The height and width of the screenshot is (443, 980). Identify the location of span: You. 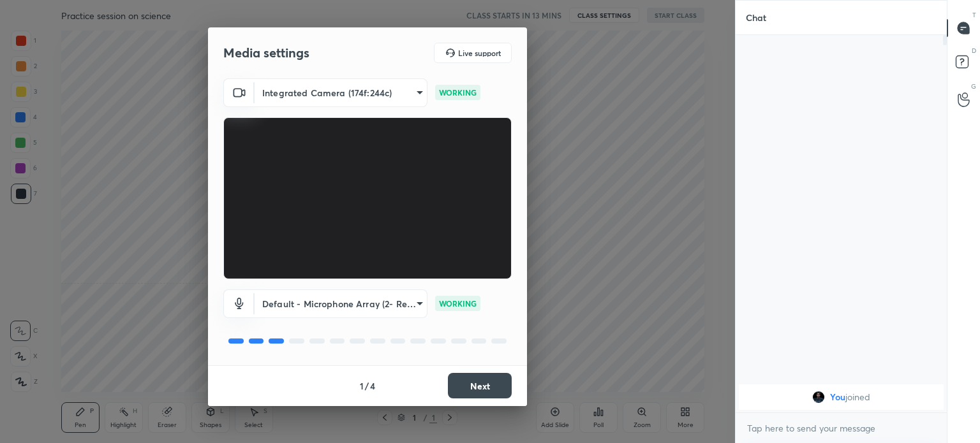
(838, 397).